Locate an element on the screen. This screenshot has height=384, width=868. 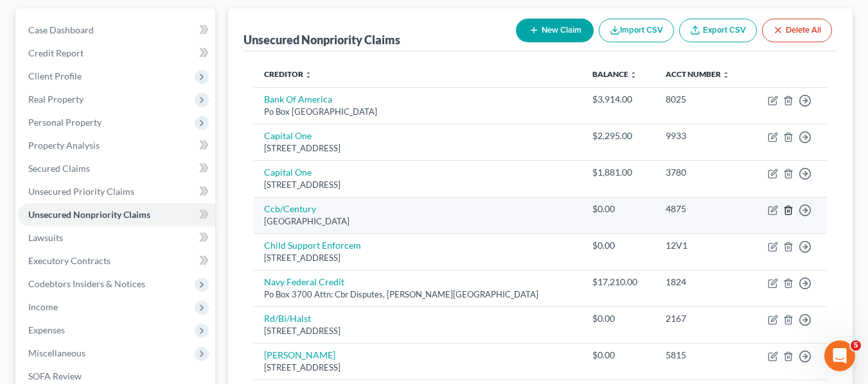
a: Child Support Enforcem is located at coordinates (312, 245).